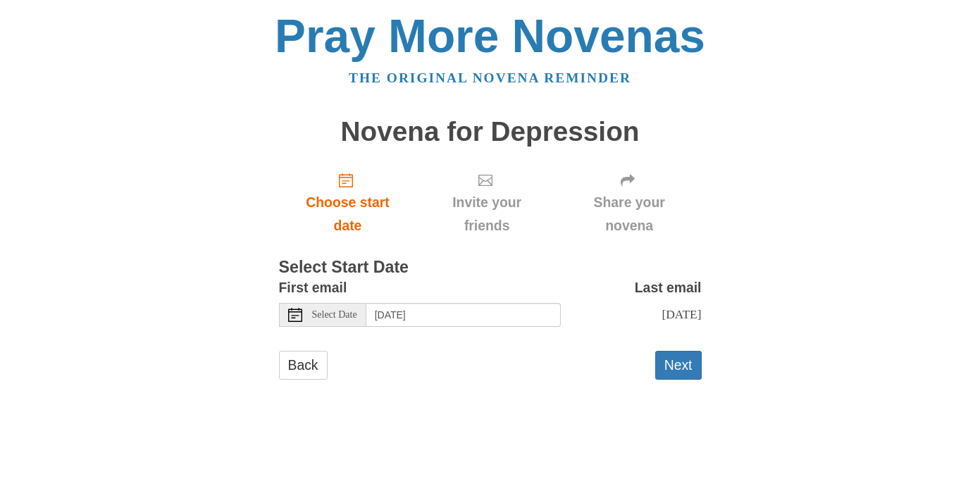  Describe the element at coordinates (668, 288) in the screenshot. I see `label: Last email` at that location.